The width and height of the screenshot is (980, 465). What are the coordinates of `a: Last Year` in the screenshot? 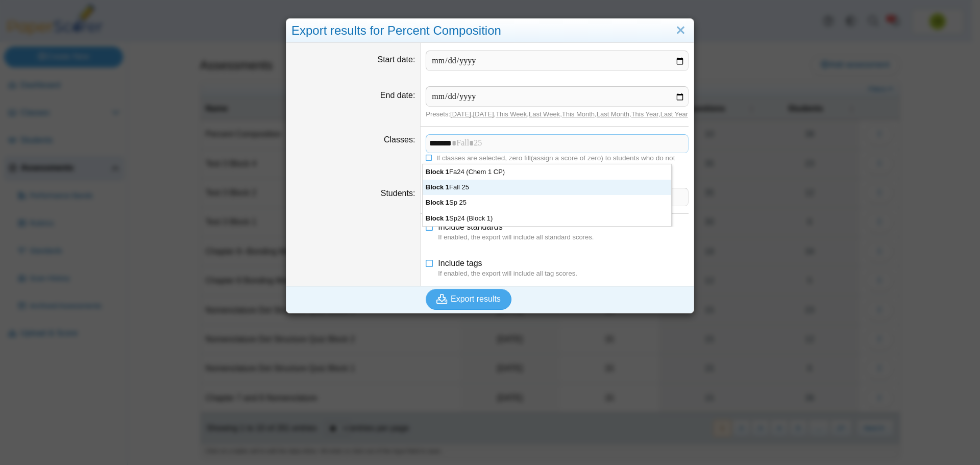 It's located at (675, 114).